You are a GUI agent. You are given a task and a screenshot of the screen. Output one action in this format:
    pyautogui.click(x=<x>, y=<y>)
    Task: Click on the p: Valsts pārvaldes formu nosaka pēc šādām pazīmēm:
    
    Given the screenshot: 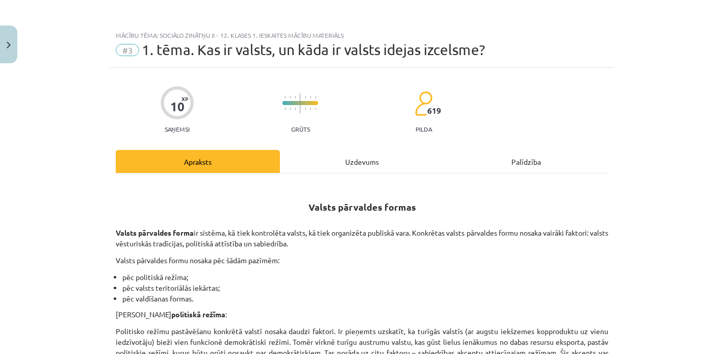 What is the action you would take?
    pyautogui.click(x=362, y=260)
    